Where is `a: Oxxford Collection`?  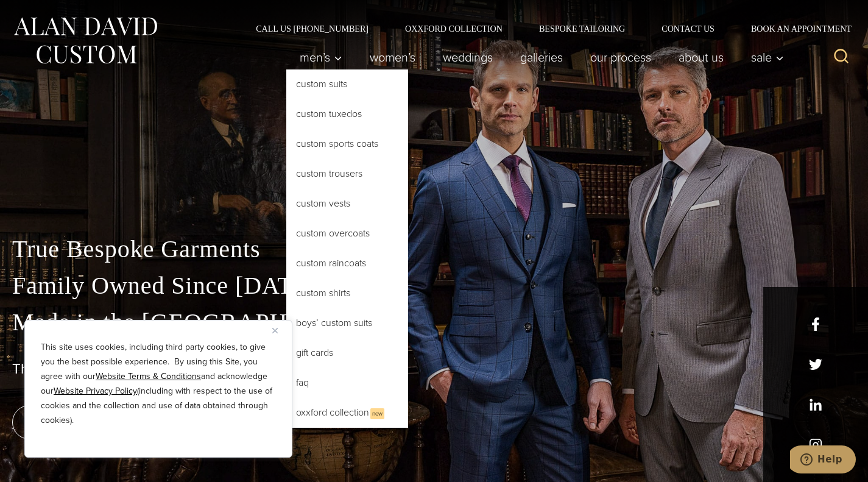
a: Oxxford Collection is located at coordinates (454, 29).